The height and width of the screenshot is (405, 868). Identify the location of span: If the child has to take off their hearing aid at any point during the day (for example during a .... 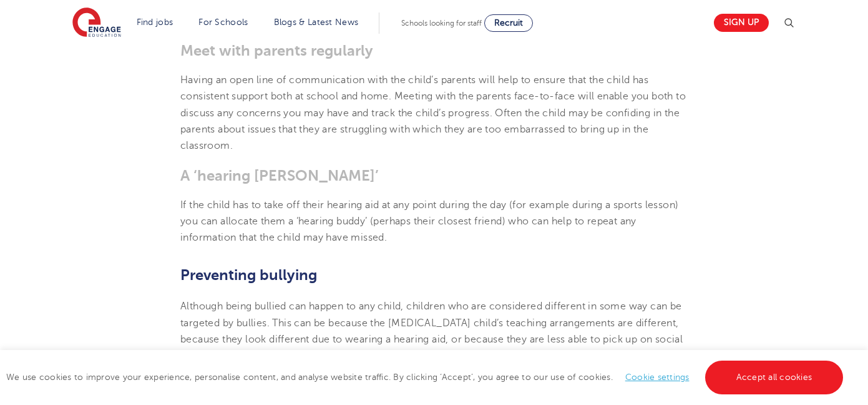
(429, 221).